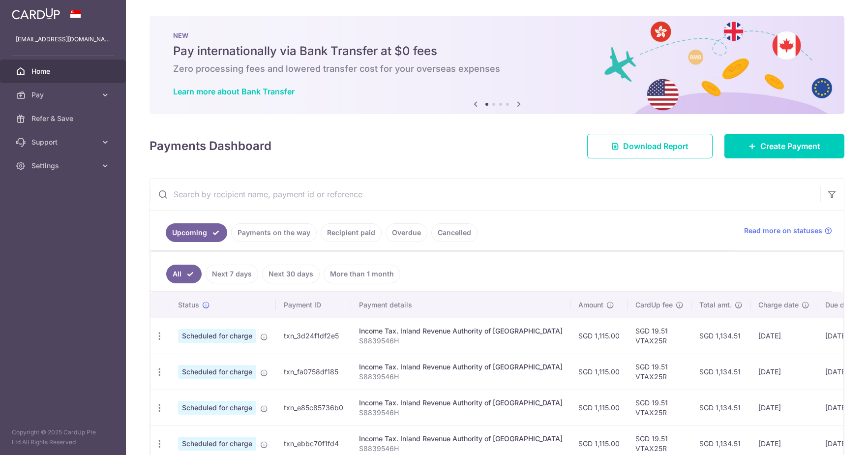  I want to click on span: CardUp fee, so click(654, 305).